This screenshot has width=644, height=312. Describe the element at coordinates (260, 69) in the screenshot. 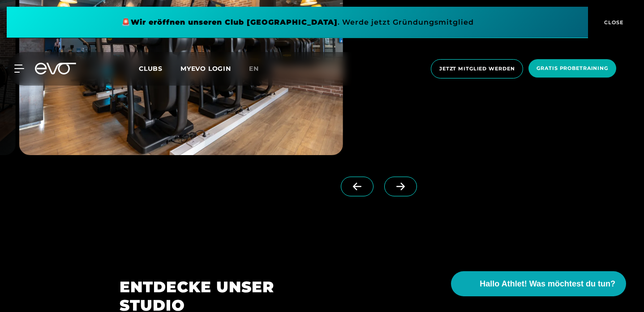

I see `a: en` at that location.